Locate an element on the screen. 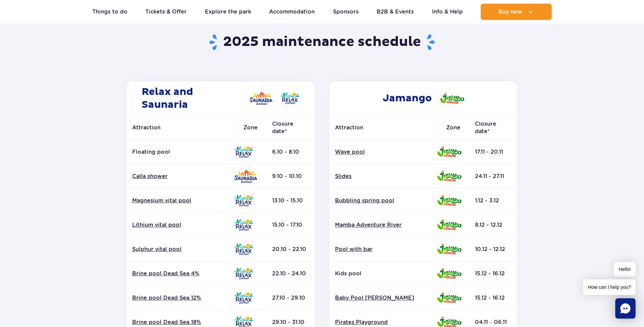 The width and height of the screenshot is (644, 327). a: Sponsors is located at coordinates (346, 12).